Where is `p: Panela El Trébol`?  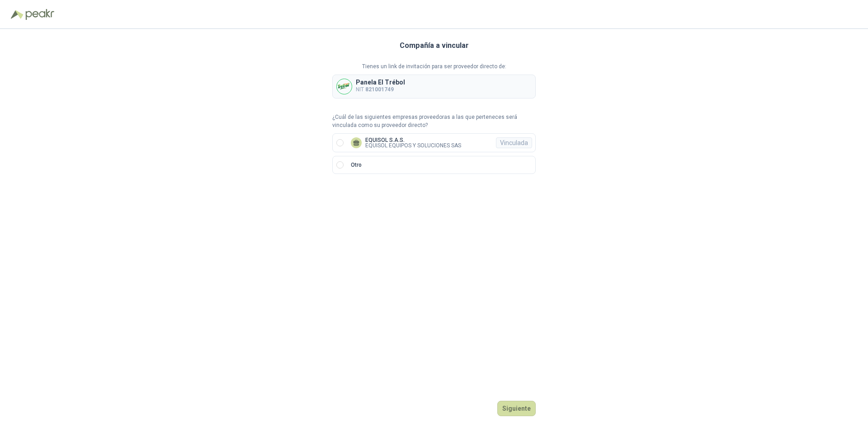
p: Panela El Trébol is located at coordinates (380, 82).